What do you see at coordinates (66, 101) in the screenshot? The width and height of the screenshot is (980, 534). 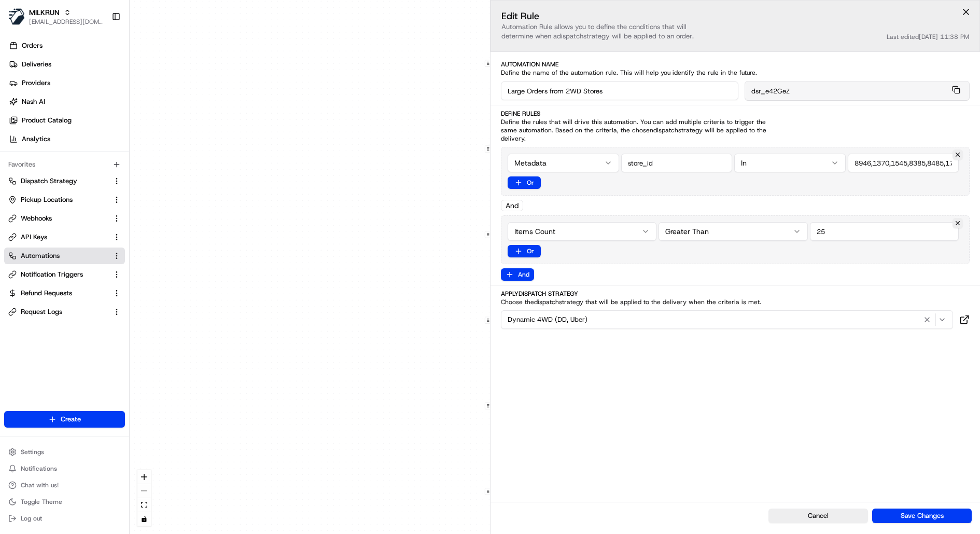 I see `a: Nash AI` at bounding box center [66, 101].